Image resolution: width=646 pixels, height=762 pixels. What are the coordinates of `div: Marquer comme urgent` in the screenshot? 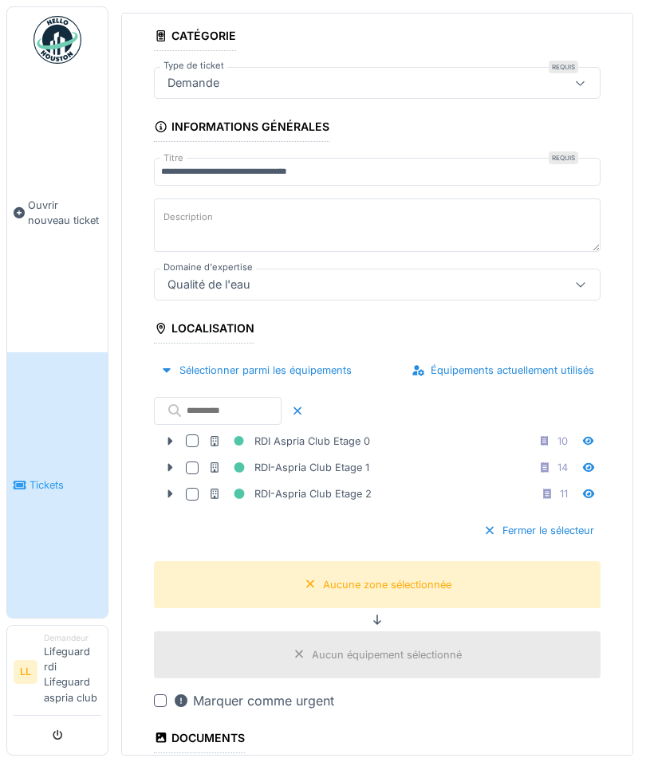 It's located at (253, 701).